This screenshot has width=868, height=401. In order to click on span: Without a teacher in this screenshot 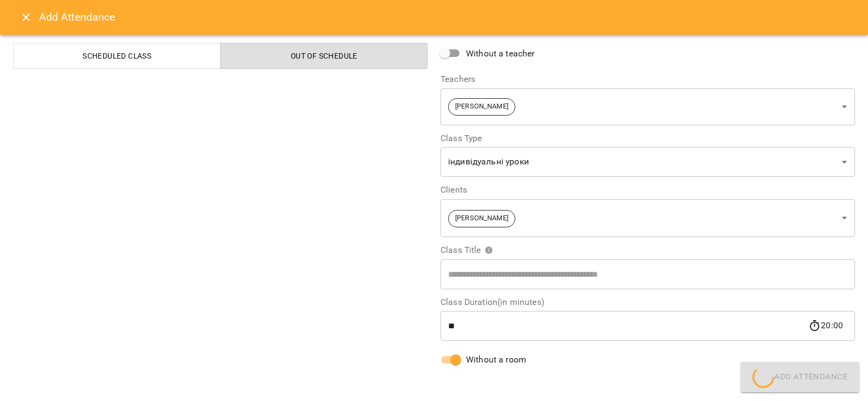, I will do `click(500, 54)`.